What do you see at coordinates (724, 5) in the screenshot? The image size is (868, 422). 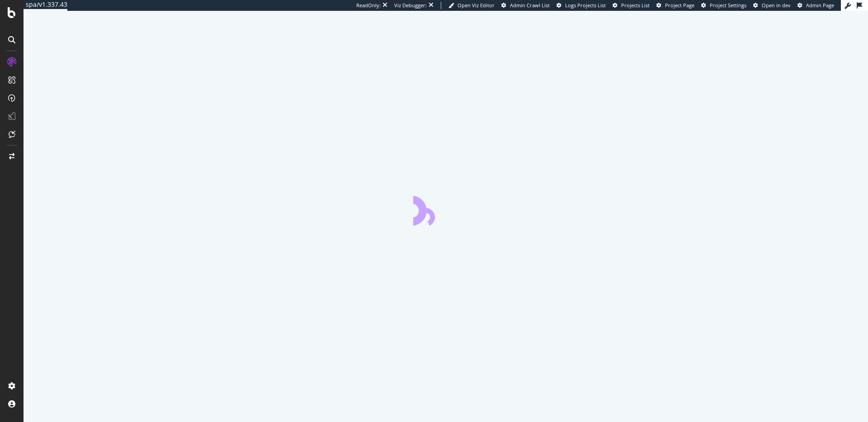 I see `a: Project Settings` at bounding box center [724, 5].